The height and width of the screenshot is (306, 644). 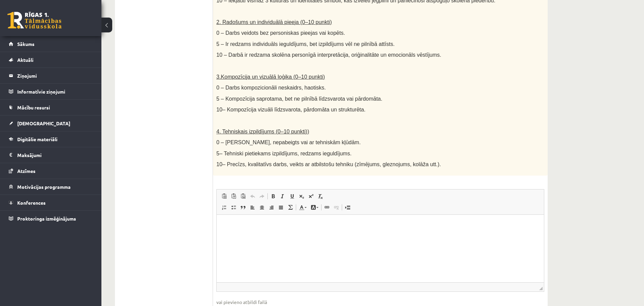 I want to click on a: Ziņojumi, so click(x=51, y=75).